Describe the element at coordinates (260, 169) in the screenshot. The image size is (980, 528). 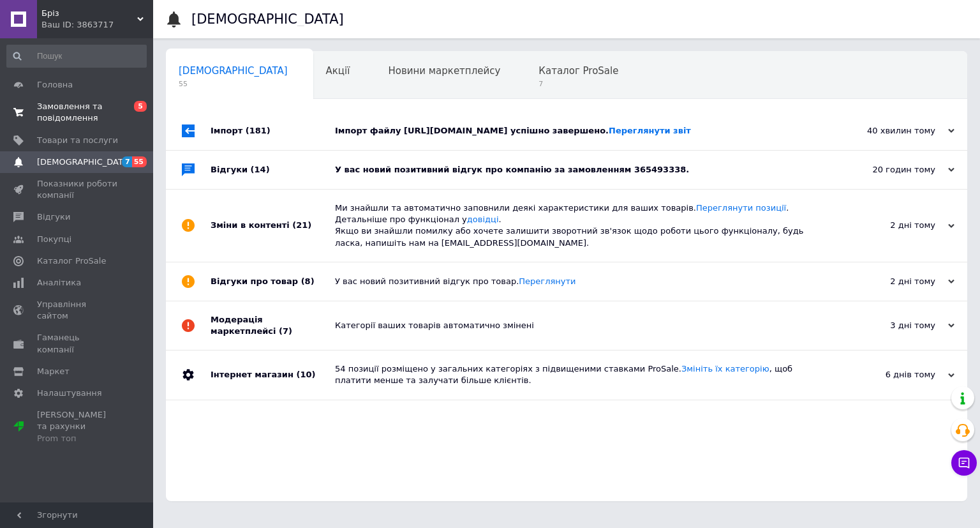
I see `span: (14)` at that location.